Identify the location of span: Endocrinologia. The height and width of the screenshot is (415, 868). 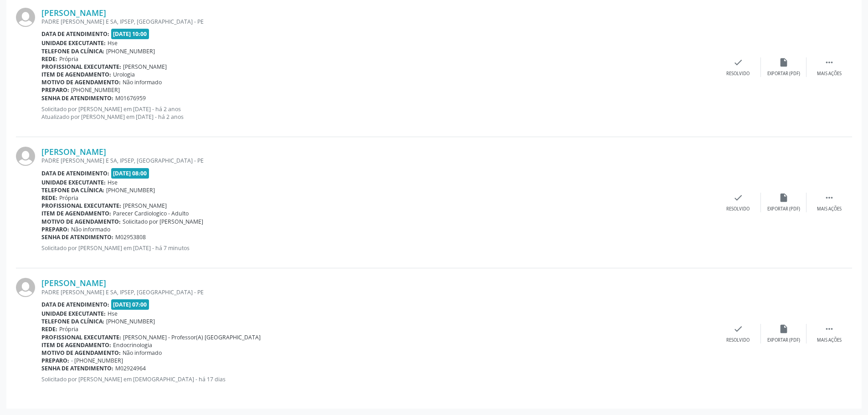
(133, 345).